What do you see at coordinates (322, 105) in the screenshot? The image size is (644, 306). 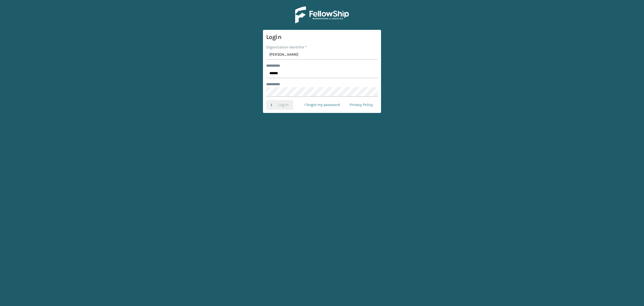 I see `a: I forgot my password` at bounding box center [322, 105].